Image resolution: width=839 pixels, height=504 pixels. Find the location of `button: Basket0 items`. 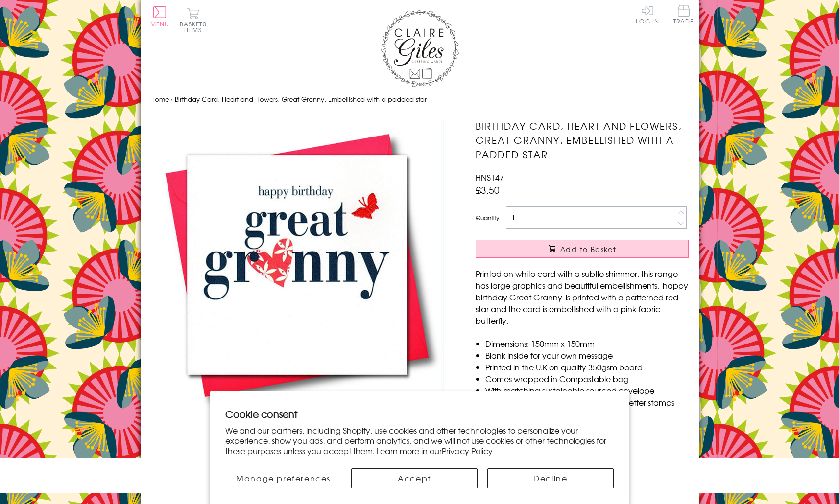

button: Basket0 items is located at coordinates (193, 20).